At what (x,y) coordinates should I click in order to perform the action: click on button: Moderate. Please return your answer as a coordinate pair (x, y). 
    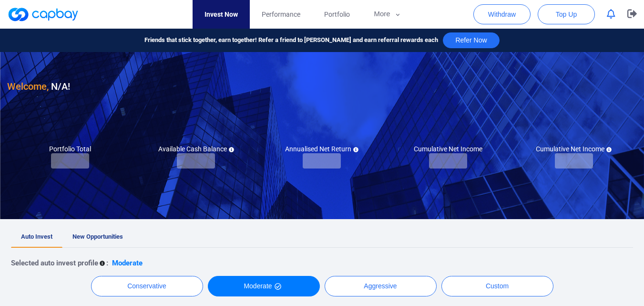
    Looking at the image, I should click on (264, 286).